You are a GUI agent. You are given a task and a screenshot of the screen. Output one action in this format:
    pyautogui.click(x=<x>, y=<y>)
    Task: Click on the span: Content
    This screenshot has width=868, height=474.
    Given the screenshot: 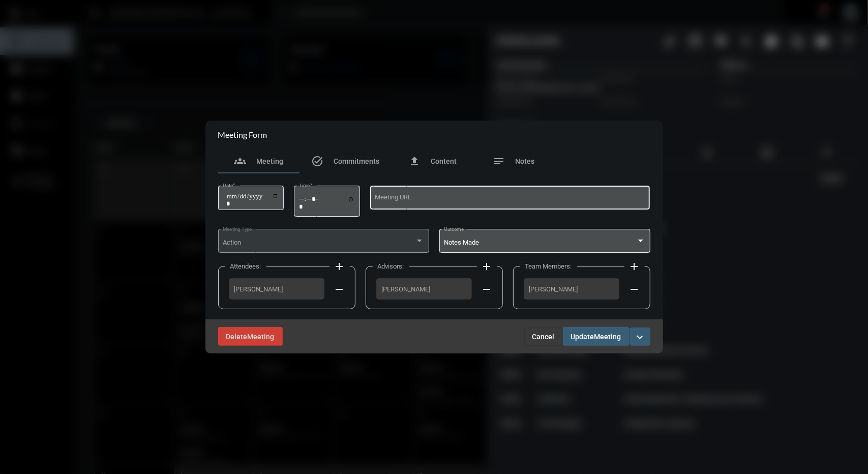 What is the action you would take?
    pyautogui.click(x=444, y=161)
    